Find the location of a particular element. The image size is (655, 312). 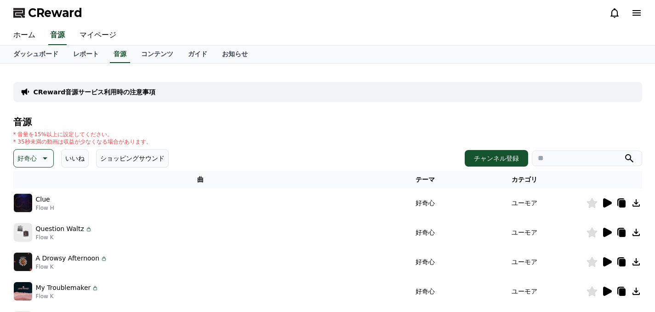

button: ショッピングサウンド is located at coordinates (132, 158).